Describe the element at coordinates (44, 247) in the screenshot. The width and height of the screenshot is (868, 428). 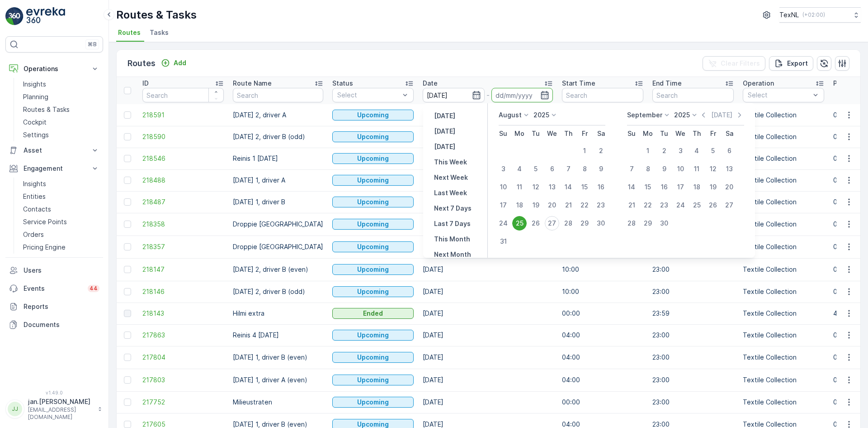
I see `p: Pricing Engine` at that location.